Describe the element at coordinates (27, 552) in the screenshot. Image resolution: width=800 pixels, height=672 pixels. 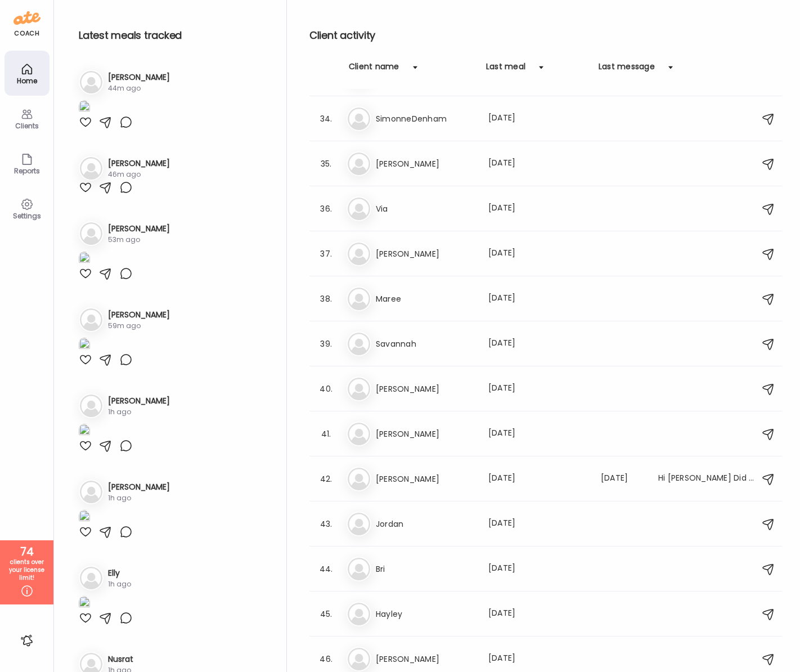
I see `div: 74` at that location.